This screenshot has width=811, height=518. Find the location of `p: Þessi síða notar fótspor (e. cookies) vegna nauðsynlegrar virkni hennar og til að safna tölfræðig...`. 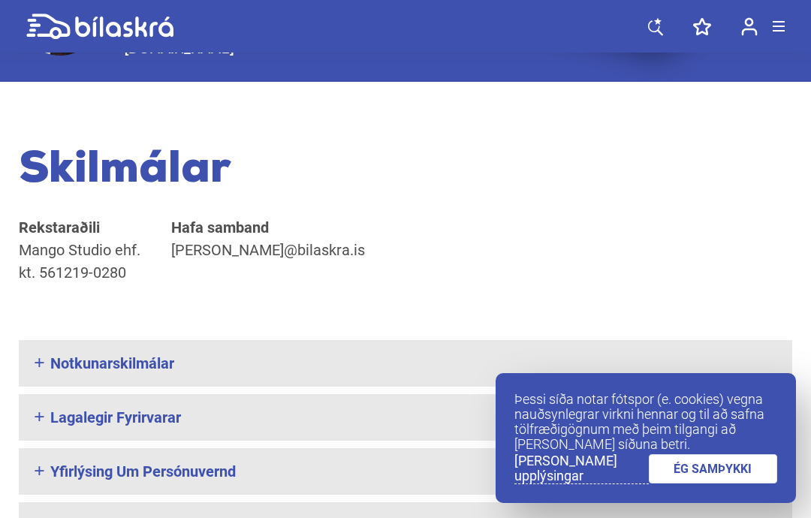

p: Þessi síða notar fótspor (e. cookies) vegna nauðsynlegrar virkni hennar og til að safna tölfræðig... is located at coordinates (646, 422).